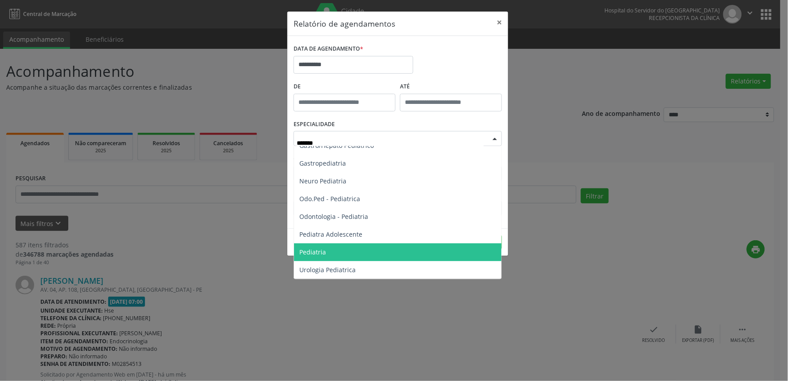  What do you see at coordinates (314, 124) in the screenshot?
I see `label: ESPECIALIDADE` at bounding box center [314, 124].